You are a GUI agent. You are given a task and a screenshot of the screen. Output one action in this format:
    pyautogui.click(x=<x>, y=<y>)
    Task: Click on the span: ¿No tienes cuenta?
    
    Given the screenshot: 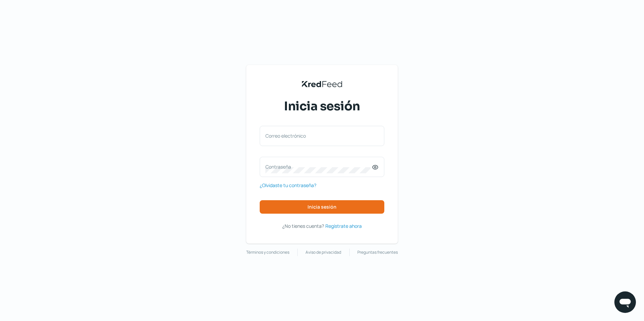 What is the action you would take?
    pyautogui.click(x=303, y=226)
    